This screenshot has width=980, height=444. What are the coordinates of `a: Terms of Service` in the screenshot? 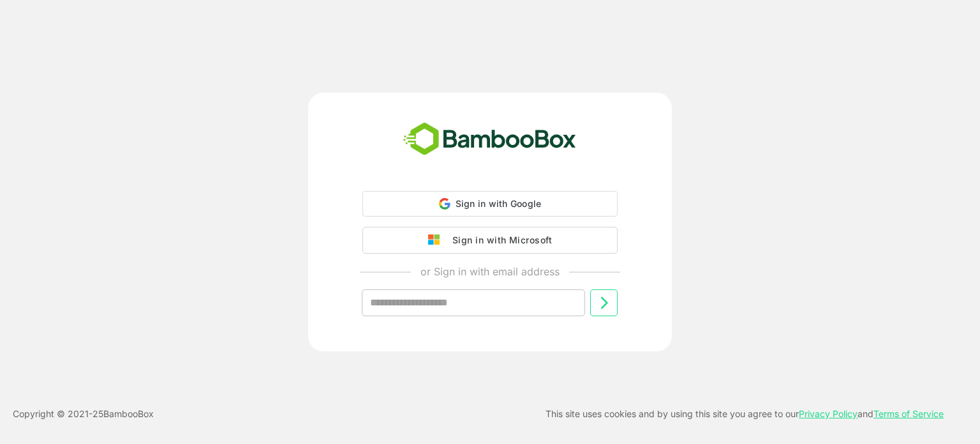 It's located at (909, 413).